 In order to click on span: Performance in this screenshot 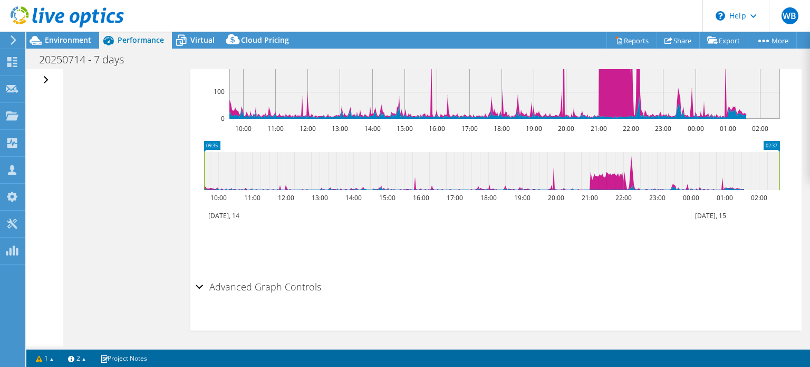, I will do `click(141, 40)`.